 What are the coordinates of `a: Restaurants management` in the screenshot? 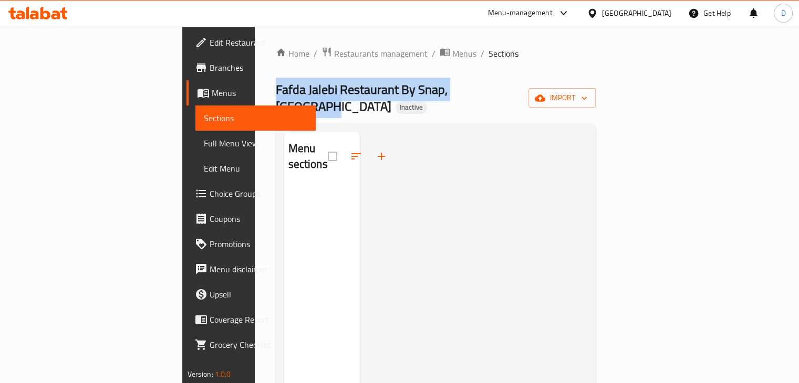 It's located at (375, 54).